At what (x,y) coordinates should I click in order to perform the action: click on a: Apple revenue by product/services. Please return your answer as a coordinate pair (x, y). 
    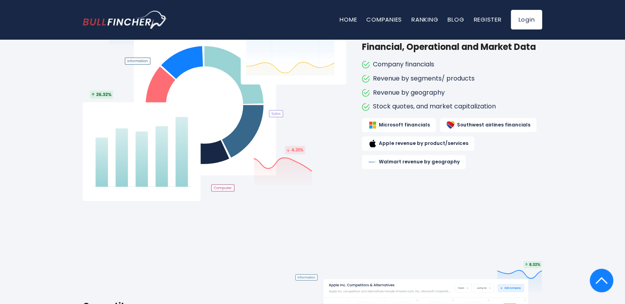
    Looking at the image, I should click on (418, 143).